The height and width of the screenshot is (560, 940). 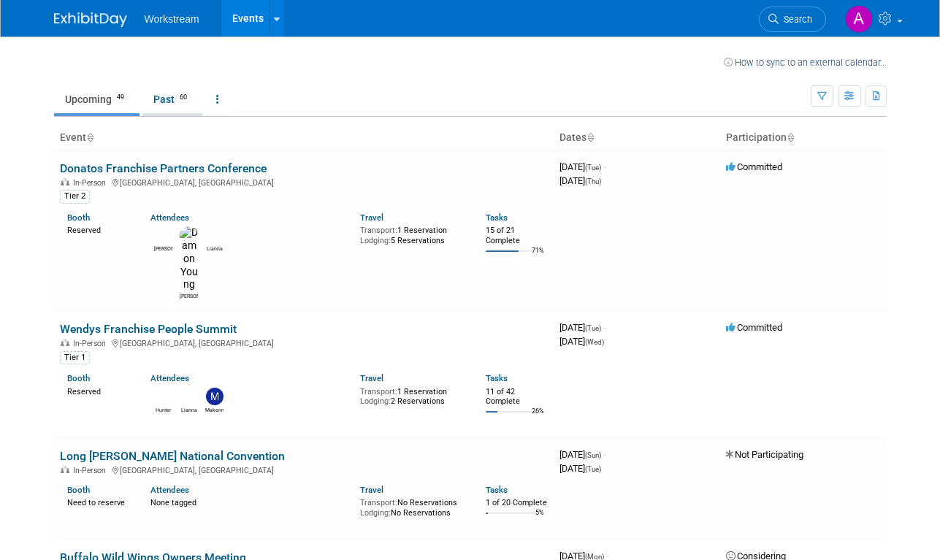 I want to click on a: Sort by Participation Type, so click(x=790, y=137).